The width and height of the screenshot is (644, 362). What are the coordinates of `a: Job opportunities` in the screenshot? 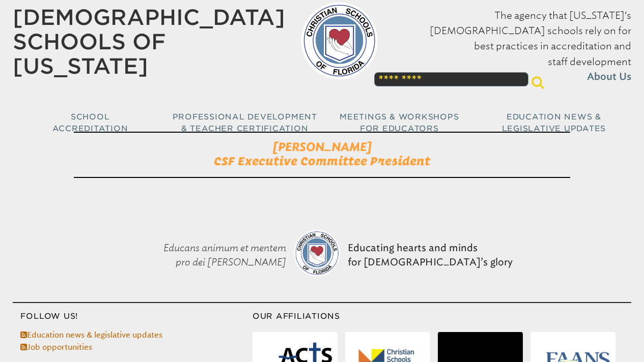 It's located at (56, 347).